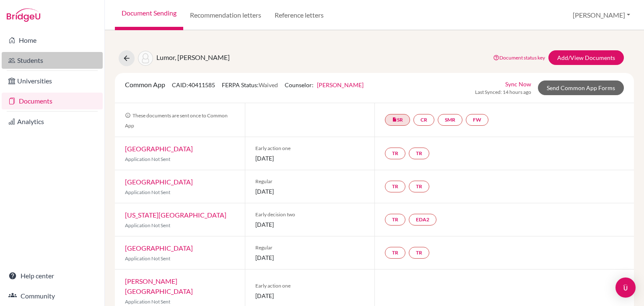 Image resolution: width=644 pixels, height=306 pixels. Describe the element at coordinates (52, 276) in the screenshot. I see `a: Help center` at that location.